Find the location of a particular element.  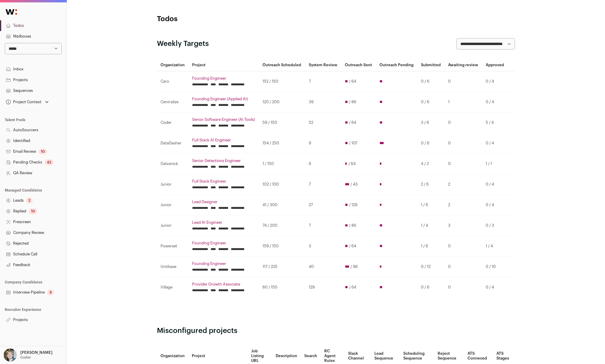

td: 40 is located at coordinates (323, 266).